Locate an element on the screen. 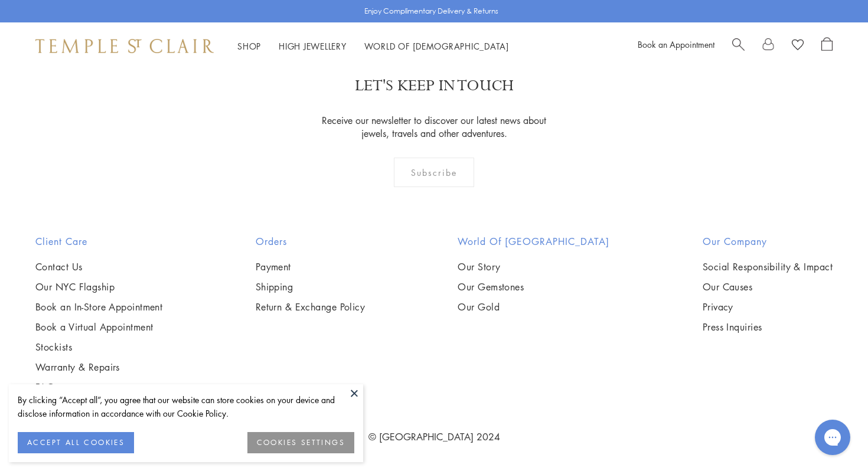  a: Open Shopping Bag is located at coordinates (826, 46).